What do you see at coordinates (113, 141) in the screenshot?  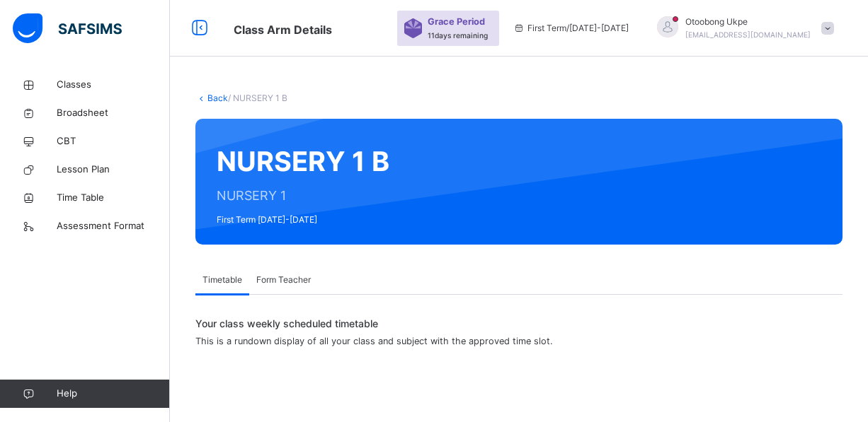 I see `span: CBT` at bounding box center [113, 141].